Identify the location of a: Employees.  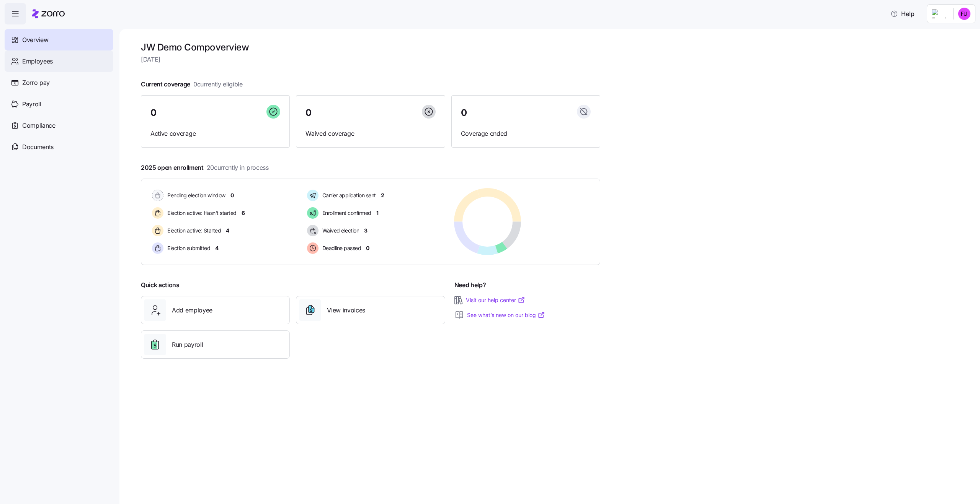
(59, 61).